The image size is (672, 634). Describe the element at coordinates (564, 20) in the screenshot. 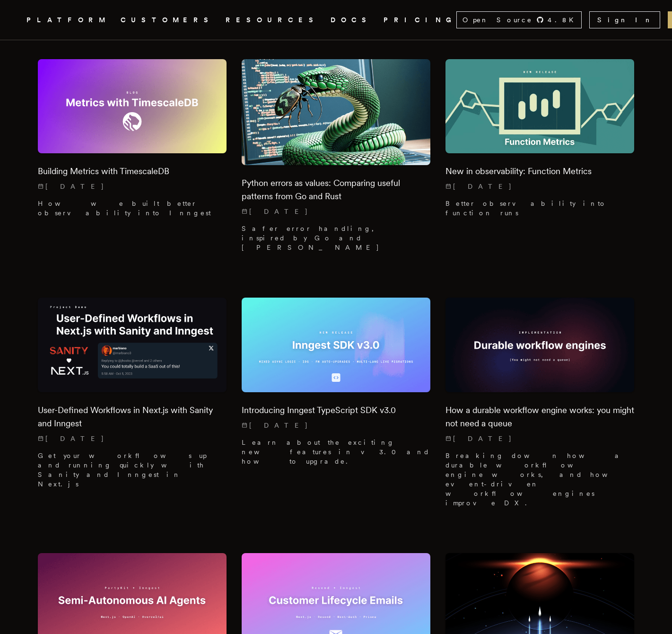

I see `span: 4.8 K` at that location.